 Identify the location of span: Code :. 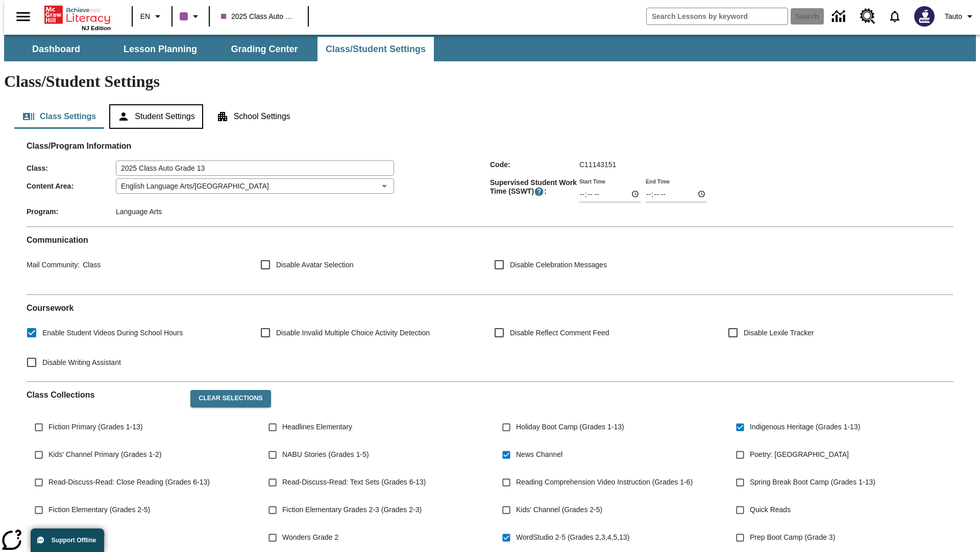
(535, 165).